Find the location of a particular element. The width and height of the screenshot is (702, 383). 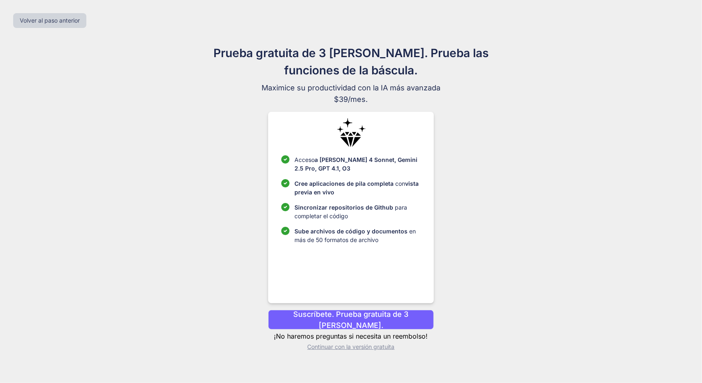

font: Sincronizar repositorios de Github is located at coordinates (344, 207).